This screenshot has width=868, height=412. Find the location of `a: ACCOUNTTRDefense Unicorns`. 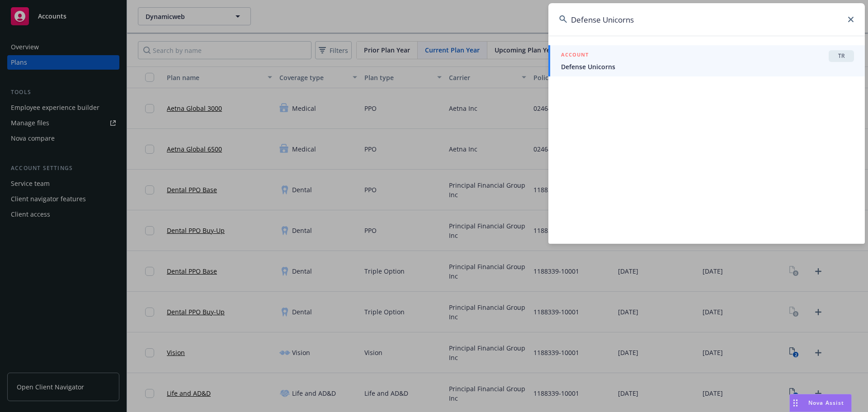

a: ACCOUNTTRDefense Unicorns is located at coordinates (707, 61).